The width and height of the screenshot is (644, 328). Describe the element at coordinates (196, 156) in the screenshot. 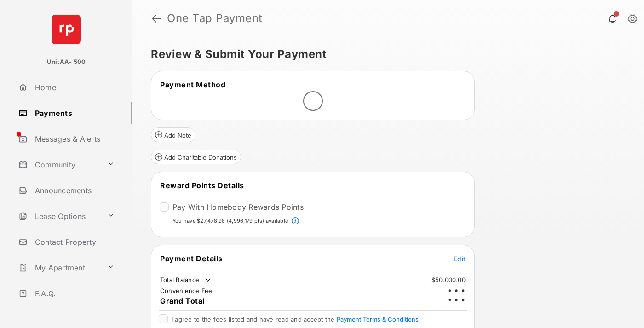

I see `button: Add Charitable Donations` at that location.